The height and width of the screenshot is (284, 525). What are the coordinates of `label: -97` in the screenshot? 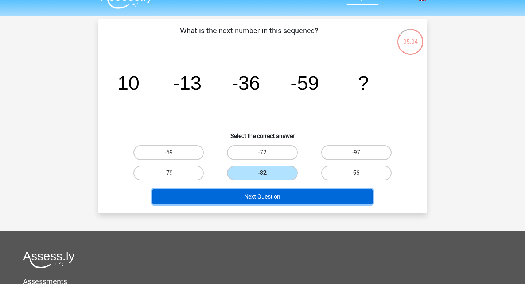 It's located at (356, 152).